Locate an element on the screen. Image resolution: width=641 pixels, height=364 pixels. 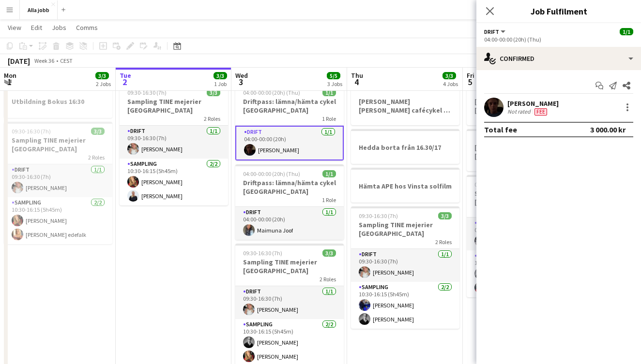
span: Fri is located at coordinates (470, 75).